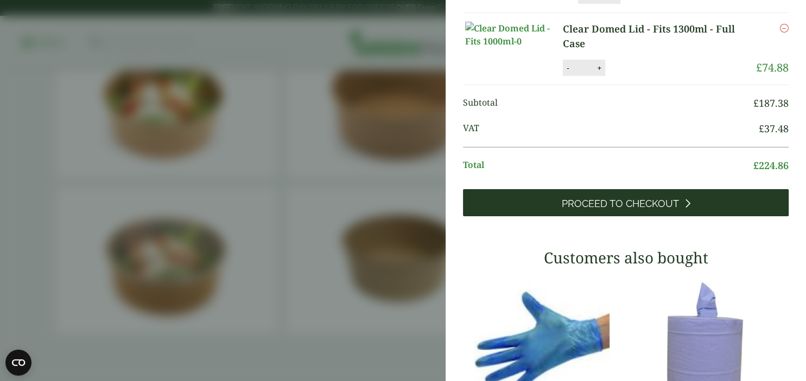 The image size is (806, 381). Describe the element at coordinates (784, 28) in the screenshot. I see `a: Remove this item` at that location.